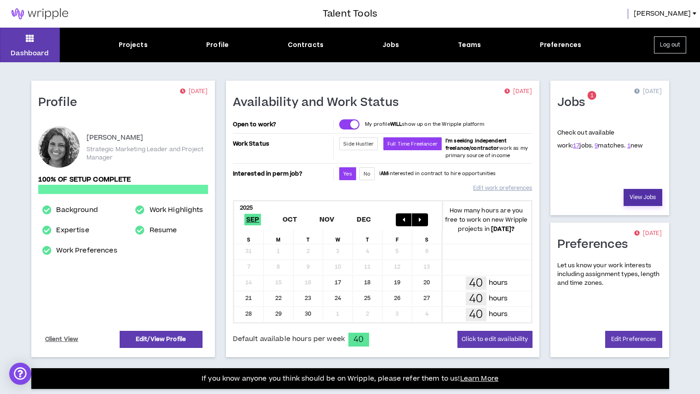  What do you see at coordinates (29, 53) in the screenshot?
I see `p: Dashboard` at bounding box center [29, 53].